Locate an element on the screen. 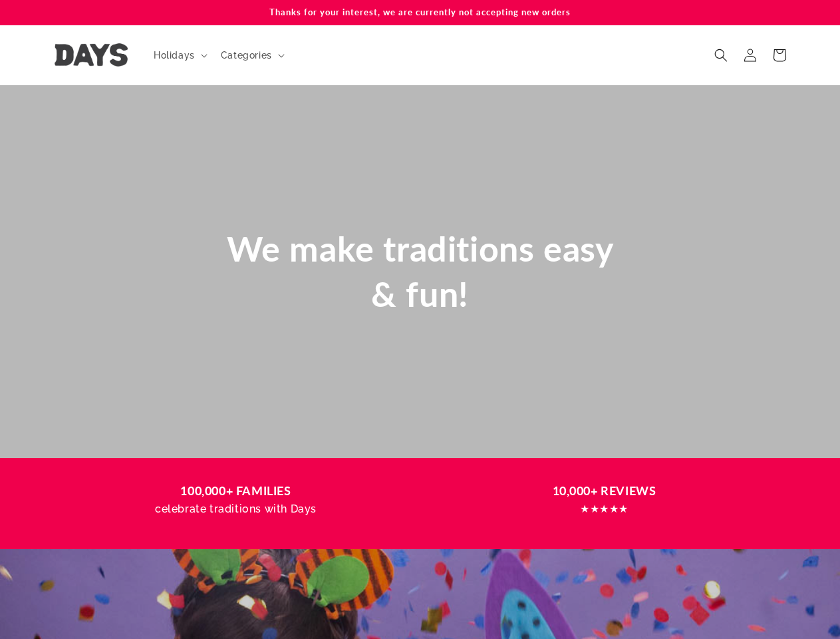  img: Days United is located at coordinates (91, 54).